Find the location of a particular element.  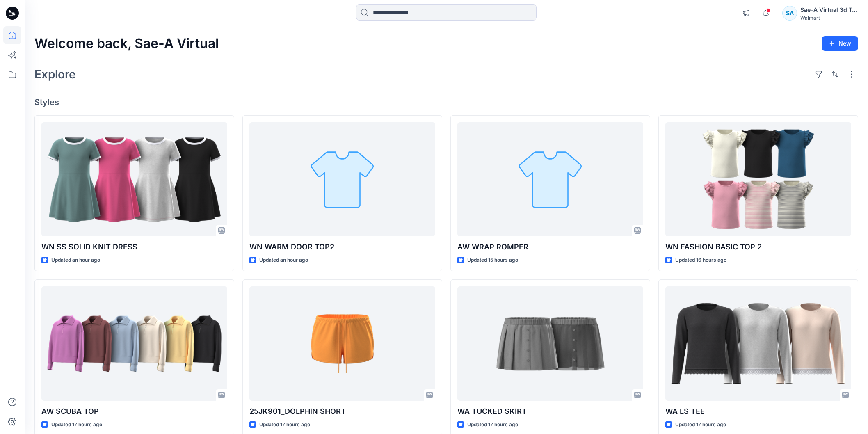

a: WN SS SOLID KNIT DRESS is located at coordinates (134, 179).